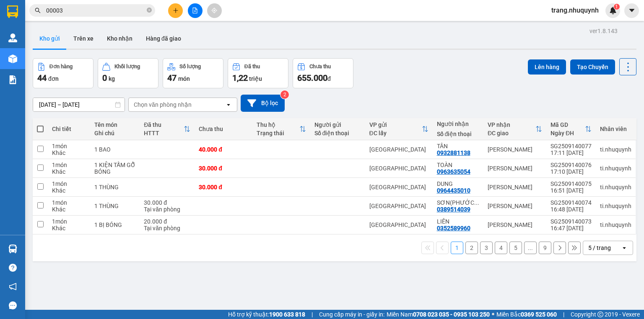 The image size is (644, 319). I want to click on button: 4, so click(501, 248).